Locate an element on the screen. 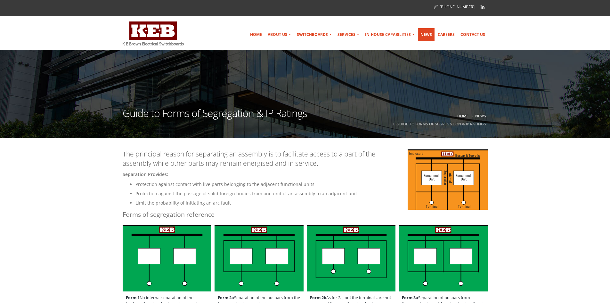  li: Protection against the passage of solid foreign bodies from one unit of an assembly to an adjacen... is located at coordinates (312, 193).